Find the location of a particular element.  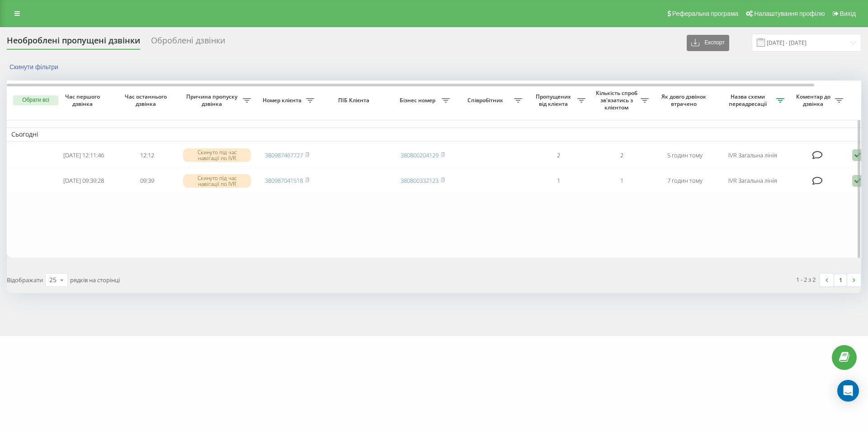

span: Назва схеми переадресації is located at coordinates (749, 100).